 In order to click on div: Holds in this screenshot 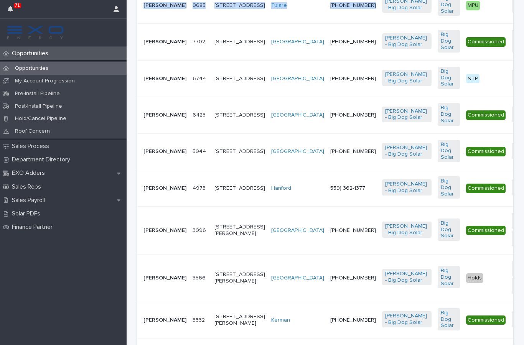, I will do `click(475, 278)`.